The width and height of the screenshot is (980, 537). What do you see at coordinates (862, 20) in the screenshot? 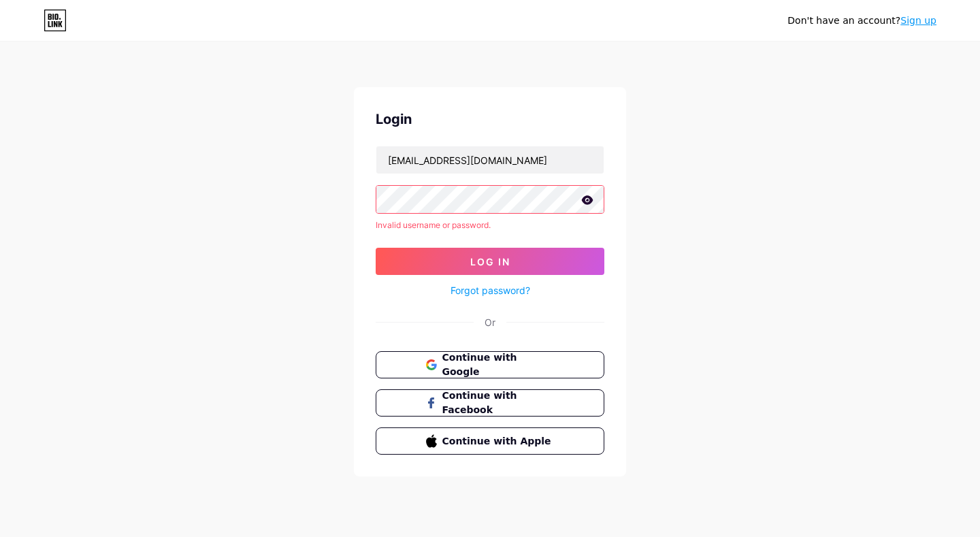
I see `div: Don't have an account?` at bounding box center [862, 20].